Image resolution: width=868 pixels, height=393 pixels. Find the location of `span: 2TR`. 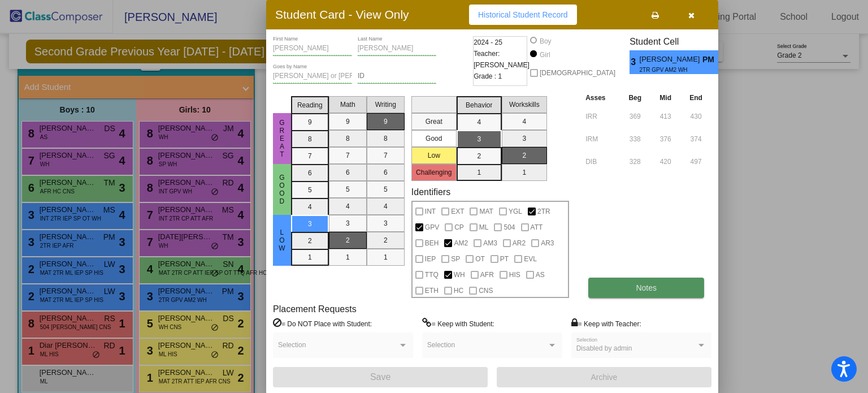

span: 2TR is located at coordinates (544, 212).